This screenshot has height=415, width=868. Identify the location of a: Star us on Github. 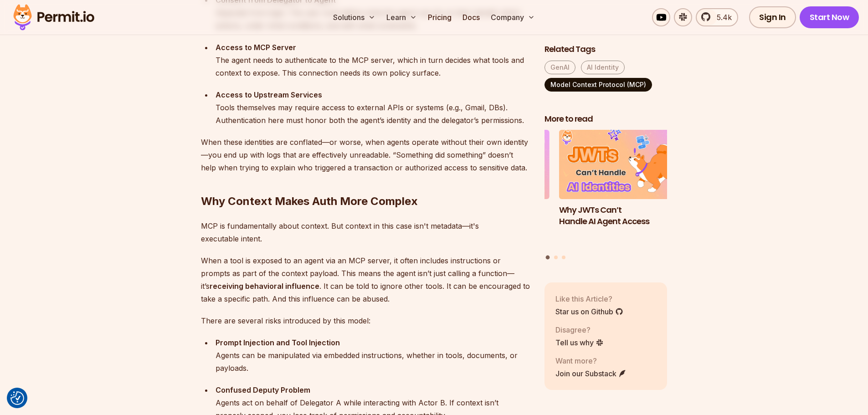
(589, 312).